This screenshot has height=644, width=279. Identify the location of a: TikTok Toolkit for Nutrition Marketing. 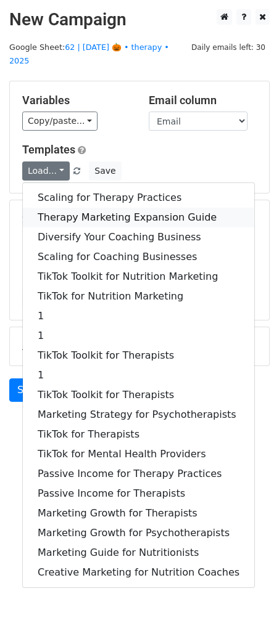
(139, 277).